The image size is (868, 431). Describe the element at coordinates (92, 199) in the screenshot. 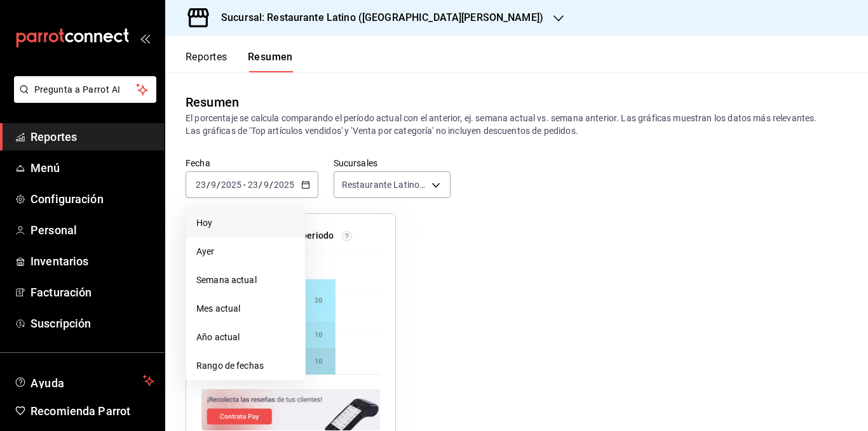

I see `span: Configuración` at that location.